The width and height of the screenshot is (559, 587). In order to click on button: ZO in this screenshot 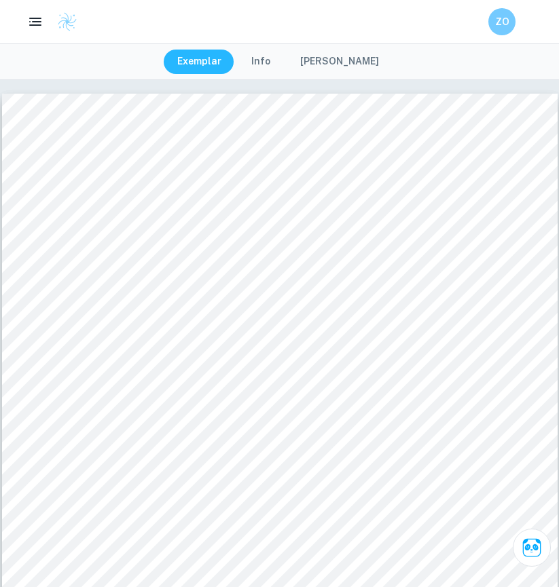, I will do `click(502, 22)`.